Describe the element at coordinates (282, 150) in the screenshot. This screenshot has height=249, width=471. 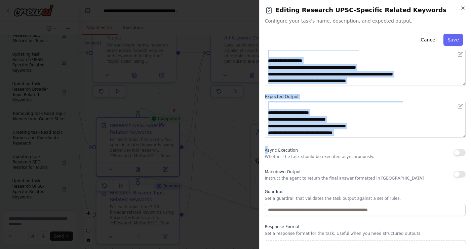
I see `span: Async Execution` at that location.